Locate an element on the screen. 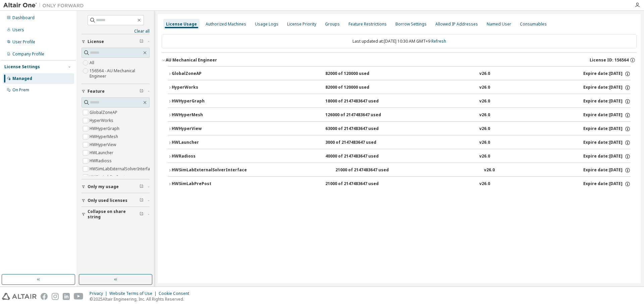  div: HWLauncher is located at coordinates (202, 142).